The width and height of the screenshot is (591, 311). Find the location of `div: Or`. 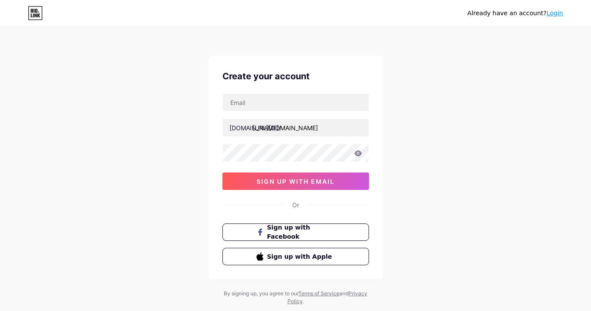

div: Or is located at coordinates (296, 205).